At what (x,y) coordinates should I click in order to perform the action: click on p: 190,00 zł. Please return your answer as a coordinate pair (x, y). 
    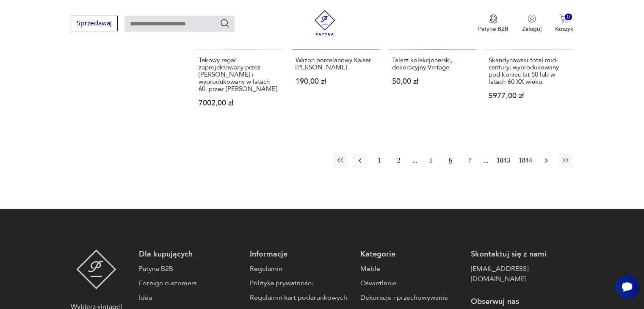
    Looking at the image, I should click on (335, 81).